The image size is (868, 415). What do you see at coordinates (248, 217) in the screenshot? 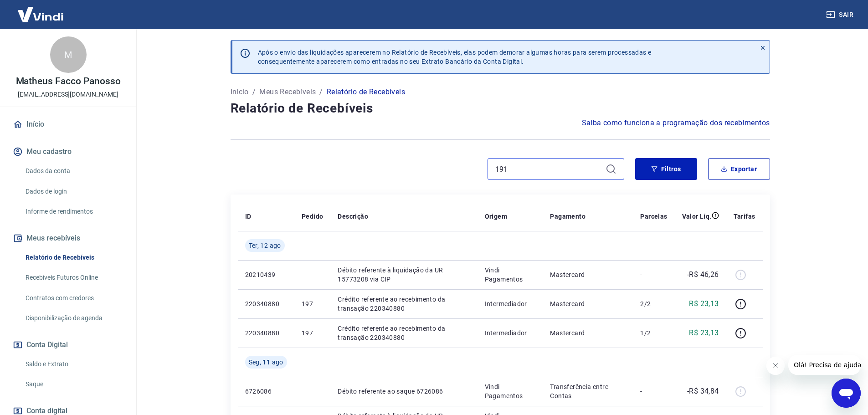
I see `p: ID` at bounding box center [248, 217].